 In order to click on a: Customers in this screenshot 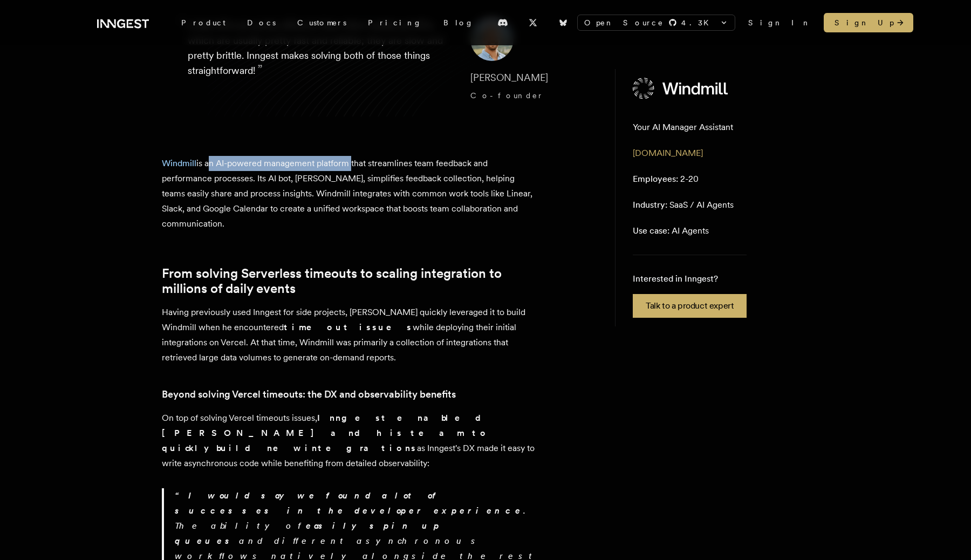, I will do `click(321, 22)`.